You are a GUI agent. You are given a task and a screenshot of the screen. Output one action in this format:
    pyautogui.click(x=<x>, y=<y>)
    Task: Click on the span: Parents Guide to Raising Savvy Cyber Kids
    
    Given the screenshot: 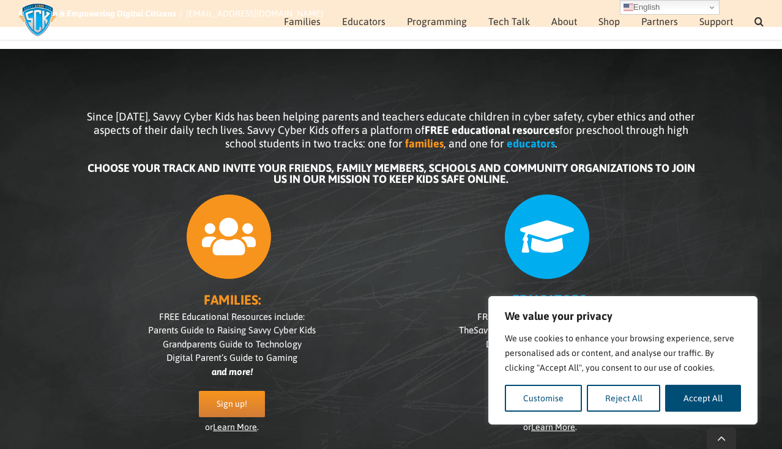 What is the action you would take?
    pyautogui.click(x=232, y=330)
    